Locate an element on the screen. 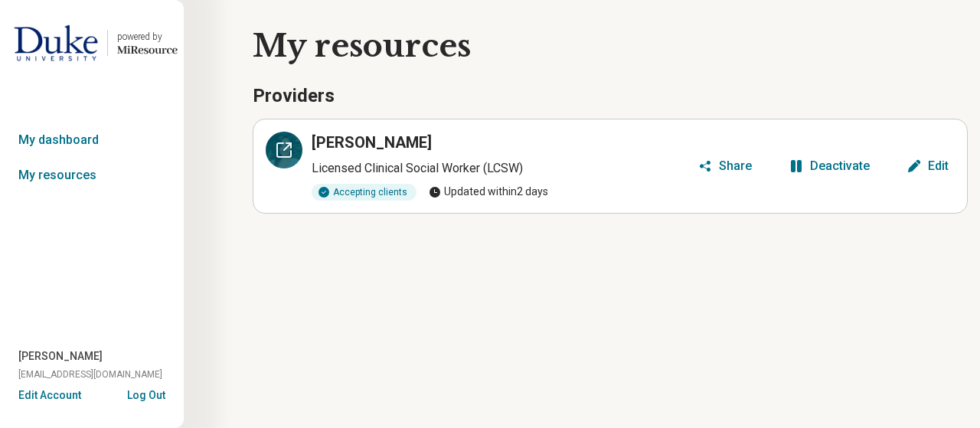 The width and height of the screenshot is (980, 428). div: Edit is located at coordinates (937, 166).